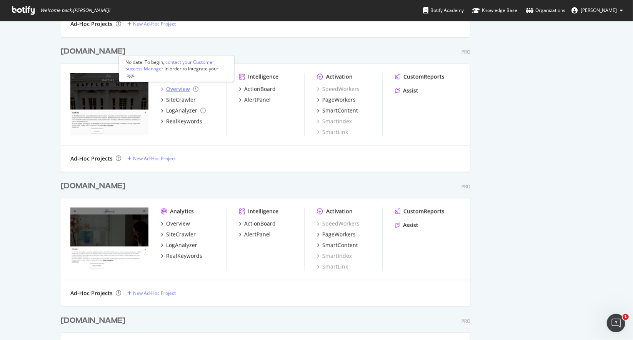 The width and height of the screenshot is (633, 340). Describe the element at coordinates (443, 10) in the screenshot. I see `div: Botify Academy` at that location.